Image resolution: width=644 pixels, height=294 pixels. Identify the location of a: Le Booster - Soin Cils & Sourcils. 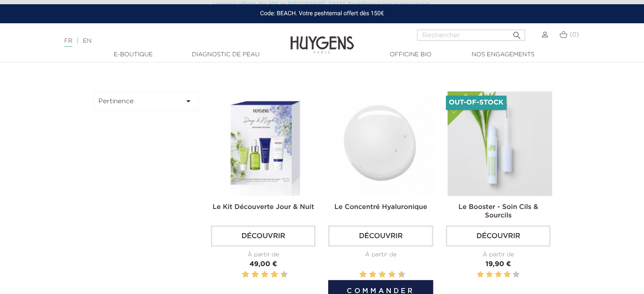
(498, 212).